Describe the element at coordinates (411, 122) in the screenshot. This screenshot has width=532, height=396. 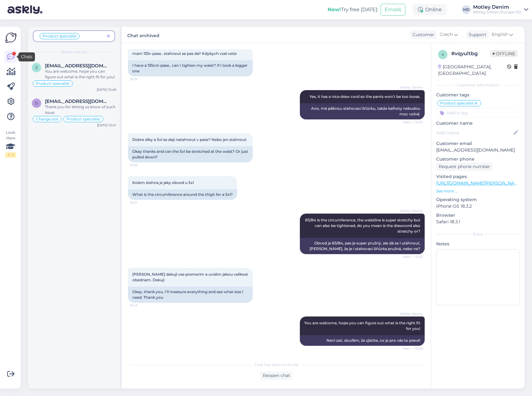
I see `span: Seen ✓ 15:24` at that location.